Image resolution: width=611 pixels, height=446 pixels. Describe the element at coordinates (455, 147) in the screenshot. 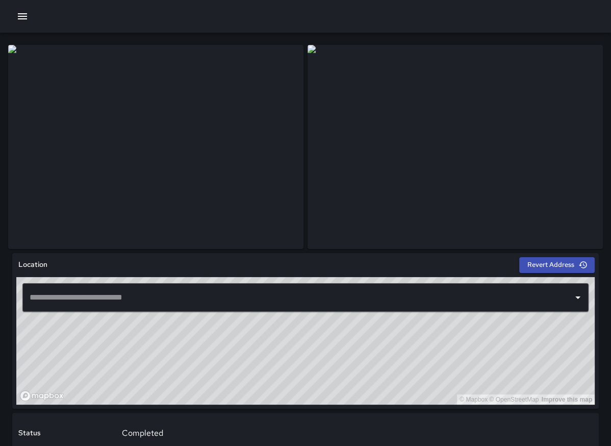

I see `img: request_images%2Fce0392f0-851a-11f0-aa6f-ef6fc82dfe76` at that location.